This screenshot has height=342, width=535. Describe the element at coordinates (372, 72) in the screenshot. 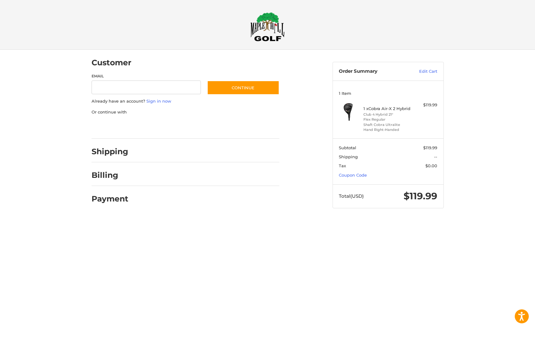

I see `h3: Order Summary` at that location.